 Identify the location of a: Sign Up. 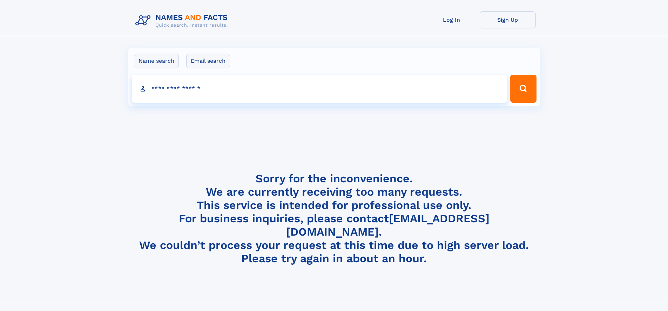
(508, 20).